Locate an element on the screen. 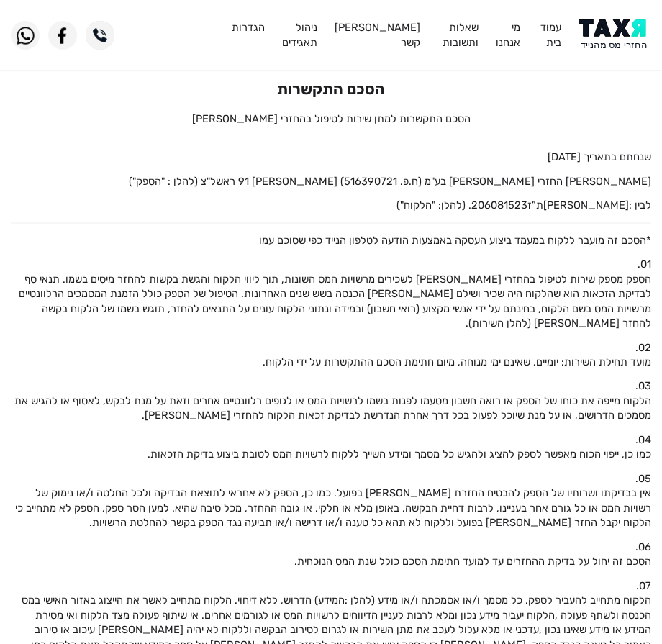 This screenshot has height=644, width=662. img: WhatsApp is located at coordinates (25, 35).